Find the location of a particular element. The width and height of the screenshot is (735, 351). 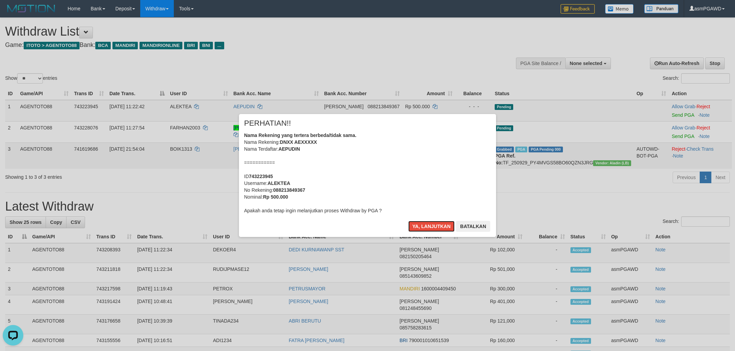

b: ALEKTEA is located at coordinates (279, 183).